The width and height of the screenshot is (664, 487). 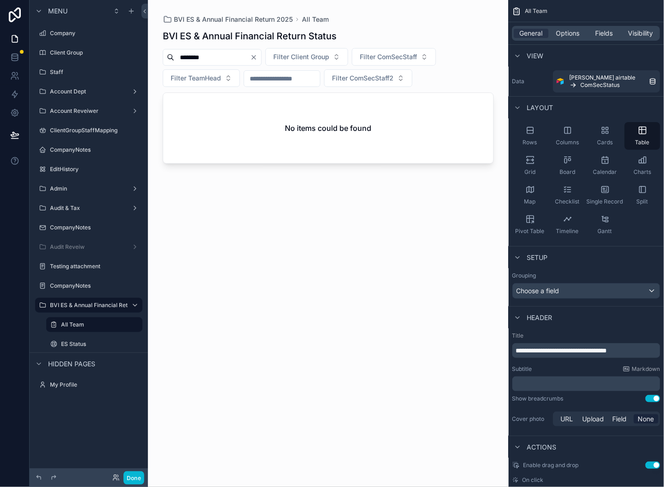 I want to click on span: Gantt, so click(x=605, y=231).